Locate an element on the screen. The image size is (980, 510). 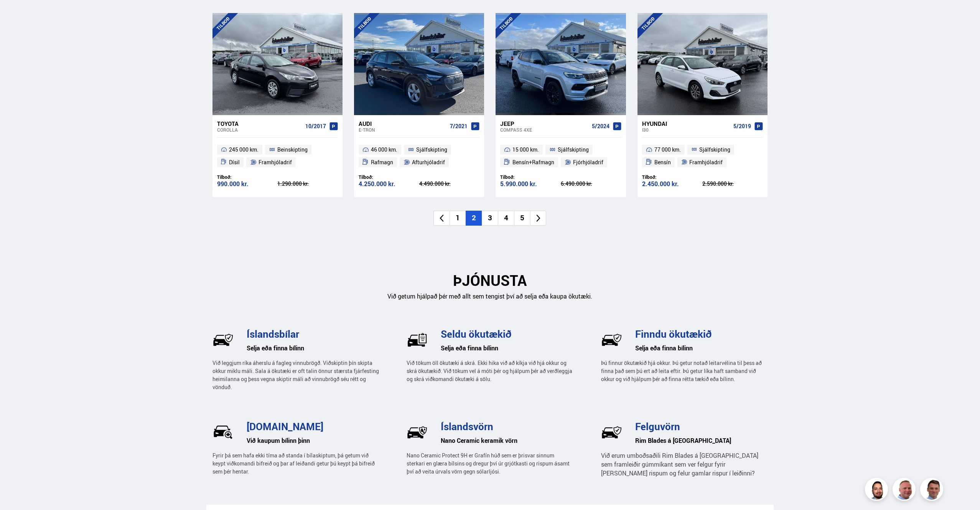
p: Við leggjum ríka áherslu á fagleg vinnubrögð. Viðskiptin þín skipta okkur miklu máli. Sala á ökut... is located at coordinates (296, 375).